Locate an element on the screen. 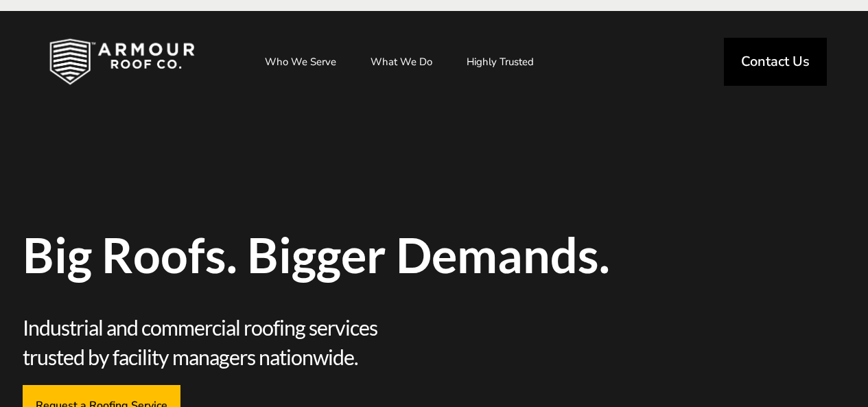  span: Industrial and commercial roofing services trusted by facility managers nationwide. is located at coordinates (229, 341).